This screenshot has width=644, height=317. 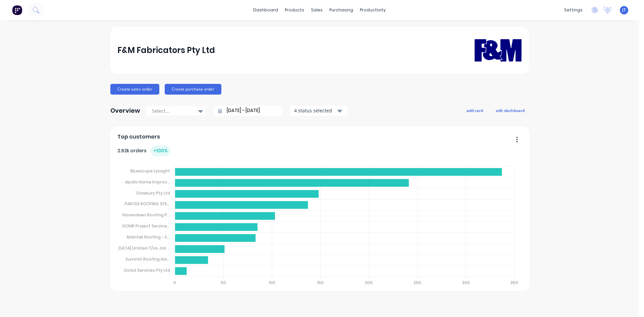 What do you see at coordinates (146, 226) in the screenshot?
I see `tspan: GCMR Project Service...` at bounding box center [146, 226].